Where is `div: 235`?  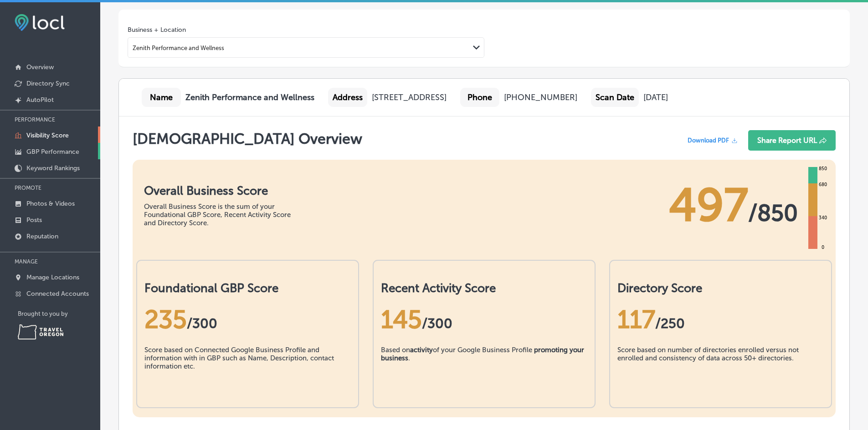 div: 235 is located at coordinates (248, 320).